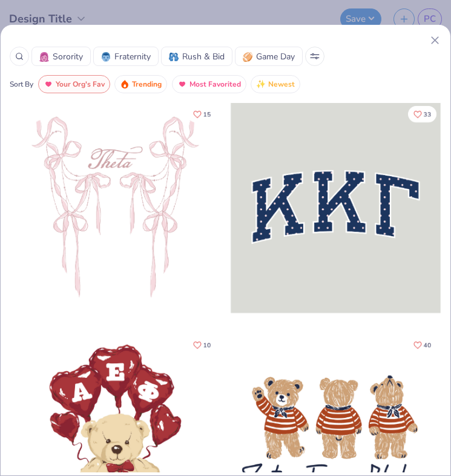  Describe the element at coordinates (140, 84) in the screenshot. I see `button: Trending` at that location.